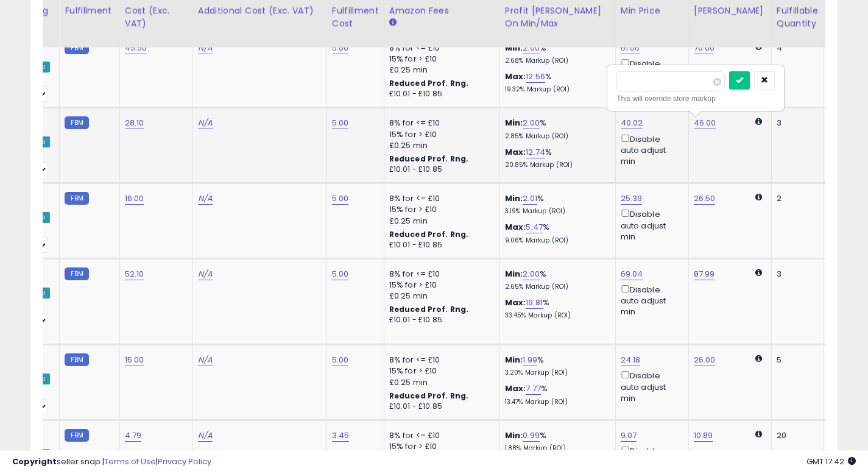 The height and width of the screenshot is (474, 868). I want to click on a: 26.50, so click(704, 198).